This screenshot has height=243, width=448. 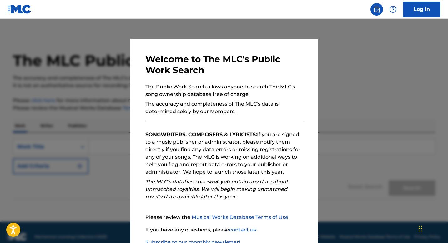 What do you see at coordinates (224, 65) in the screenshot?
I see `h3: Welcome to The MLC's Public Work Search` at bounding box center [224, 65].